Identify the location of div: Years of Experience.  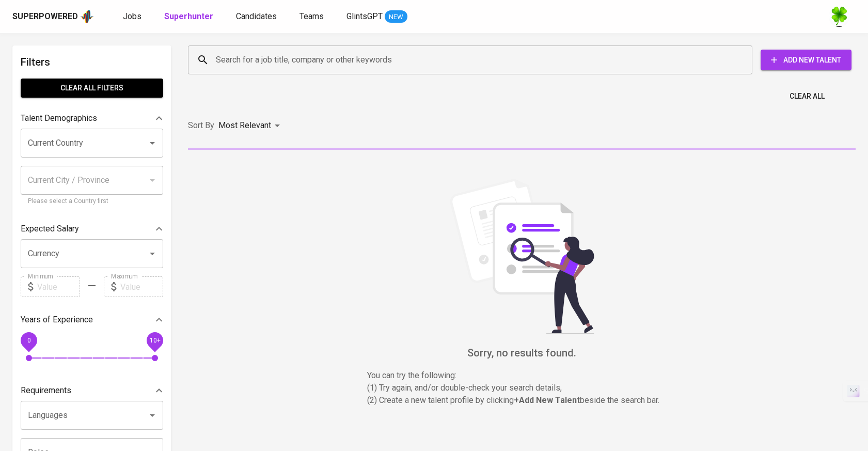
(92, 319).